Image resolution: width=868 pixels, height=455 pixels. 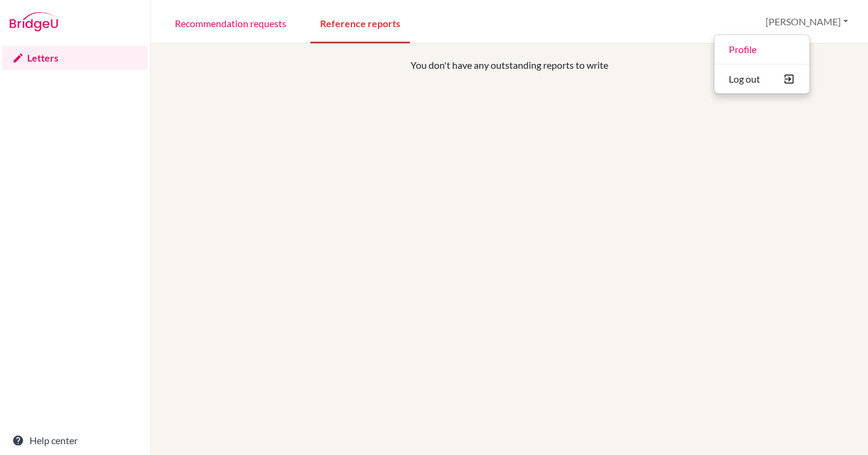 I want to click on p: You don't have any outstanding reports to write, so click(x=509, y=65).